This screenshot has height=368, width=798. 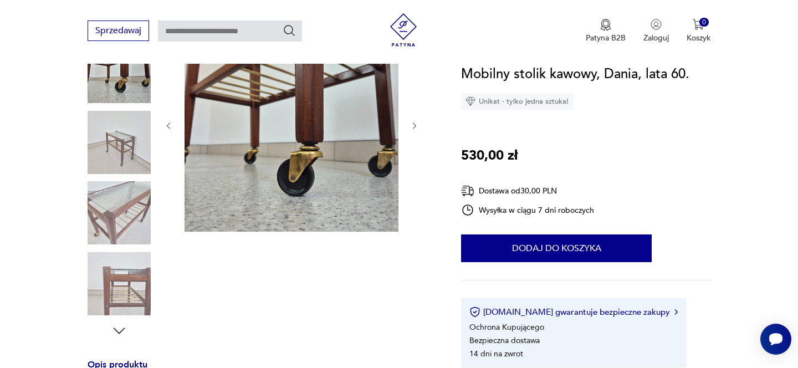 I want to click on li: Ochrona Kupującego, so click(x=507, y=327).